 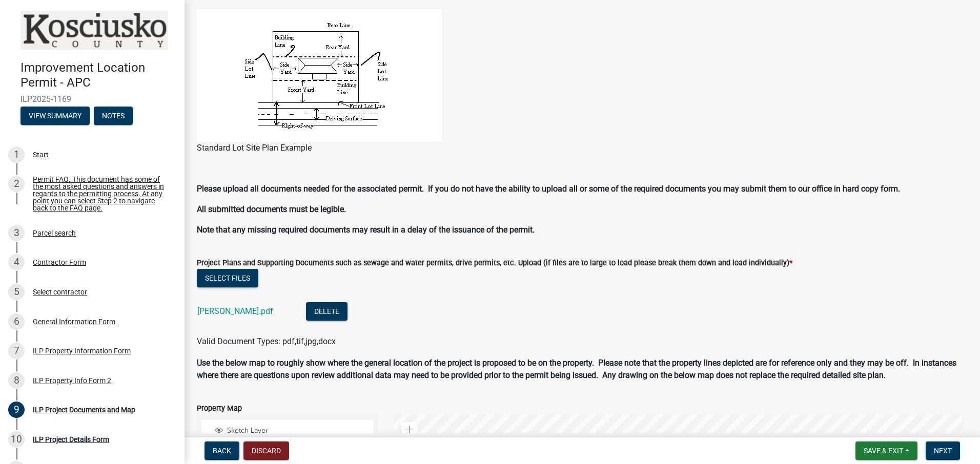 I want to click on span: Back, so click(x=222, y=451).